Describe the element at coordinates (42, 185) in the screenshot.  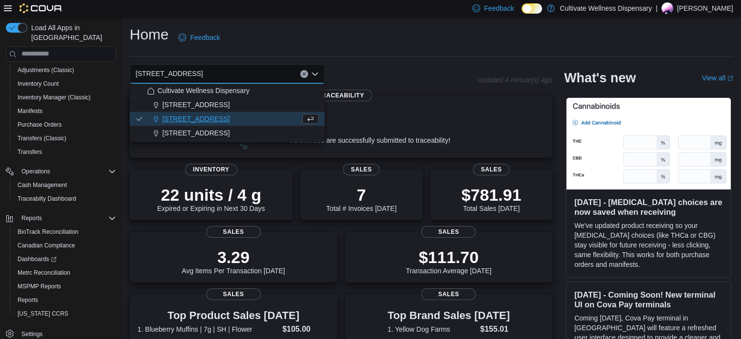
I see `a: Cash Management` at that location.